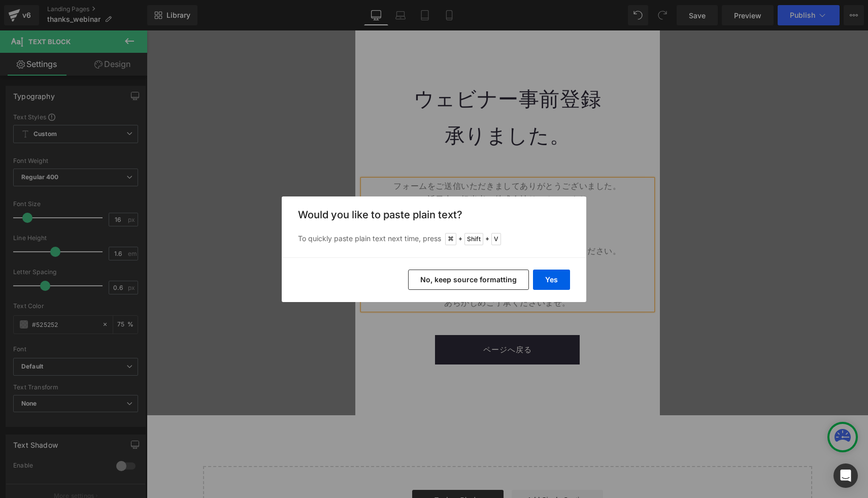  Describe the element at coordinates (361, 208) in the screenshot. I see `font: なお、別日程のお申し込みにつきましては、` at that location.